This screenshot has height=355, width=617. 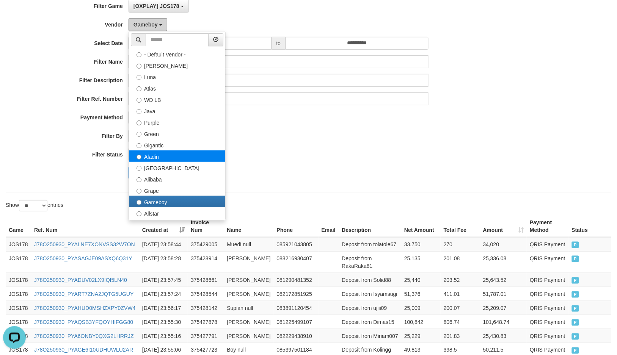 I want to click on td: 375428142, so click(x=205, y=308).